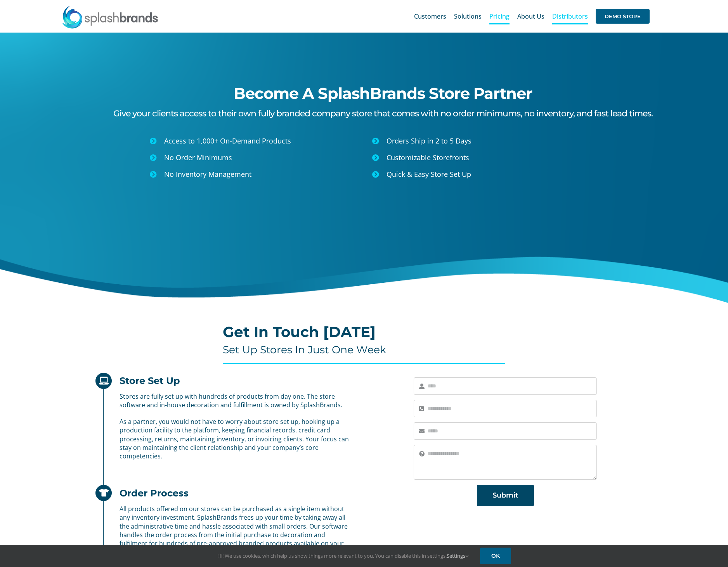 The image size is (728, 567). Describe the element at coordinates (505, 496) in the screenshot. I see `button: Submit` at that location.